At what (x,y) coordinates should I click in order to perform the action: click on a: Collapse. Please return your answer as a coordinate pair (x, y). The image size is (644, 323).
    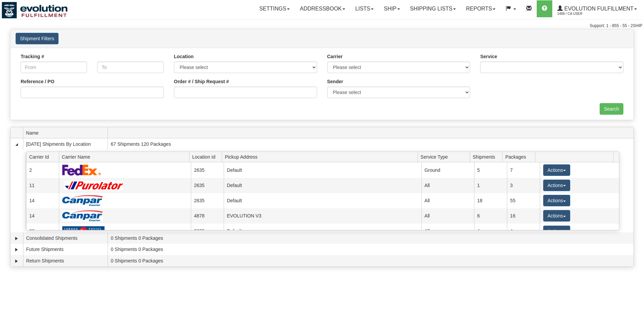
    Looking at the image, I should click on (16, 145).